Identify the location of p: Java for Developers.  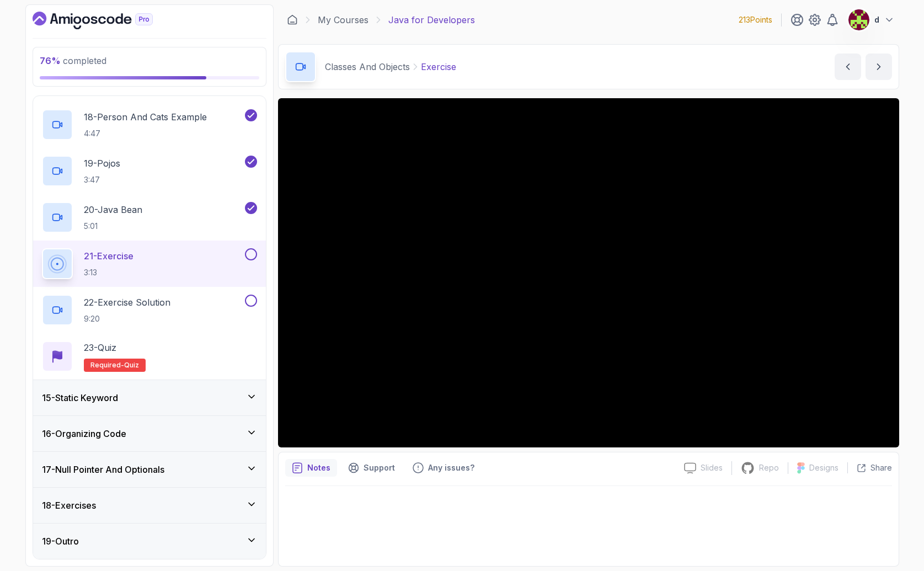
(431, 20).